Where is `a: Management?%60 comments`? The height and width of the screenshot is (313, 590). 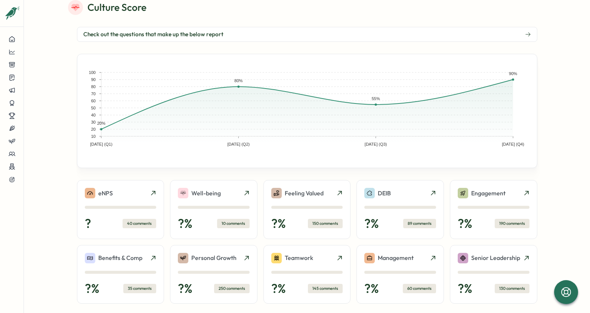 a: Management?%60 comments is located at coordinates (400, 275).